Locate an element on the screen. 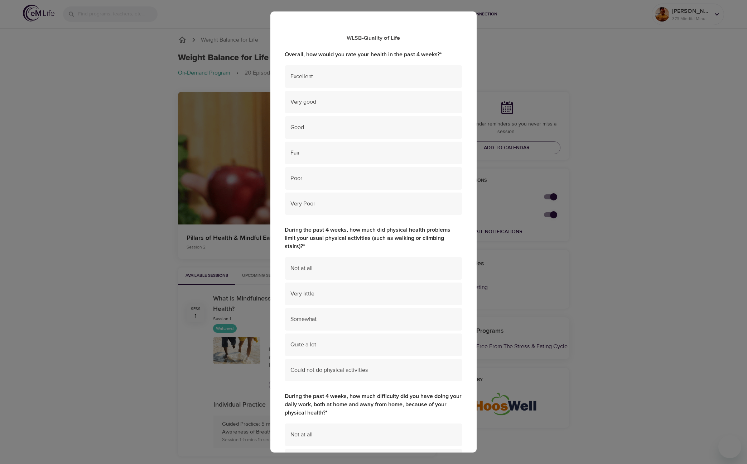  span: Could not do physical activities is located at coordinates (374, 370).